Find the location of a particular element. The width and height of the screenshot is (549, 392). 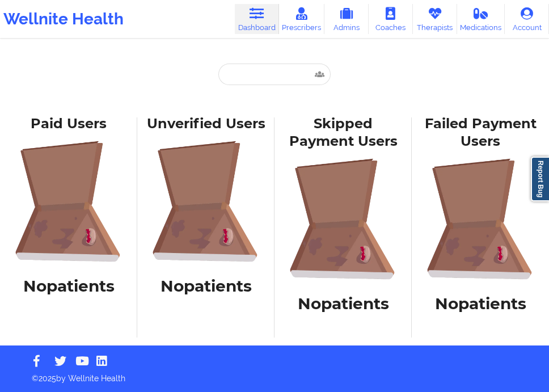

a: Therapists is located at coordinates (435, 19).